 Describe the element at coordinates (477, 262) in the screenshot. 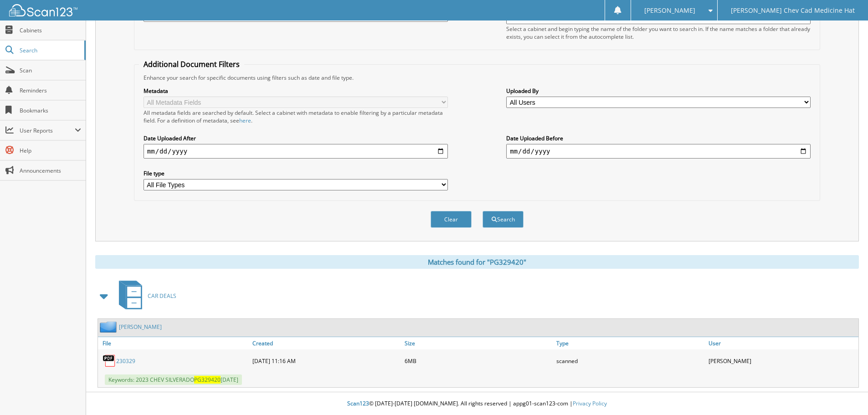

I see `div: Matches found for "PG329420"` at that location.